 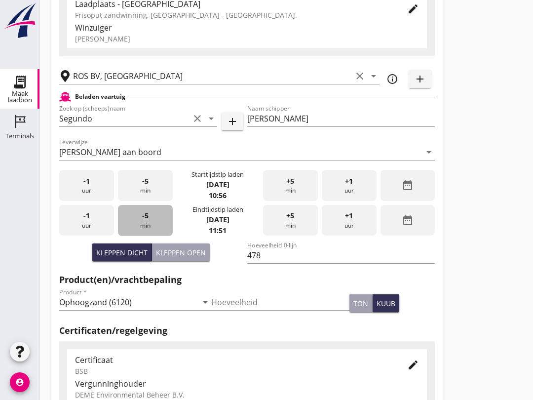 What do you see at coordinates (247, 279) in the screenshot?
I see `h2: Product(en)/vrachtbepaling` at bounding box center [247, 279].